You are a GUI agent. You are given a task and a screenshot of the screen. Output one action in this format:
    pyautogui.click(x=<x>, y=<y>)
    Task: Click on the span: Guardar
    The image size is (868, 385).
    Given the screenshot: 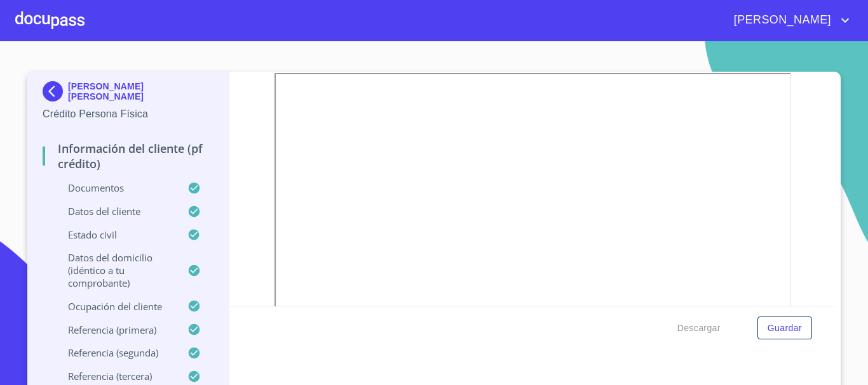 What is the action you would take?
    pyautogui.click(x=784, y=328)
    